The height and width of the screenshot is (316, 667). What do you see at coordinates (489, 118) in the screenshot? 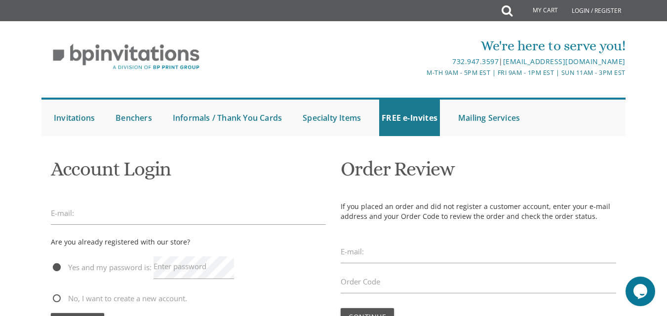
I see `a: Mailing Services` at bounding box center [489, 118].